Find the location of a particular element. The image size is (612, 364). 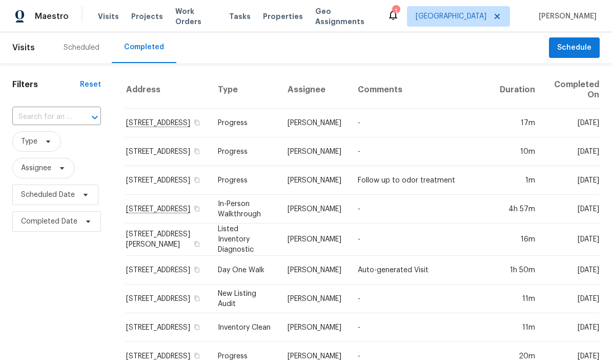

td: 4h 57m is located at coordinates (518, 209).